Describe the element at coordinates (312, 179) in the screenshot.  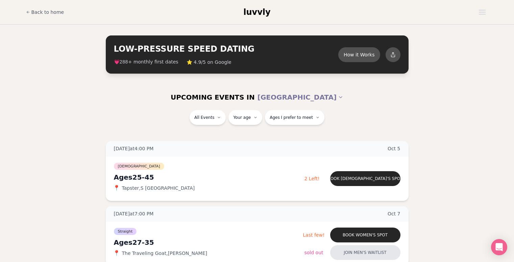
I see `span: 2 Left!` at that location.